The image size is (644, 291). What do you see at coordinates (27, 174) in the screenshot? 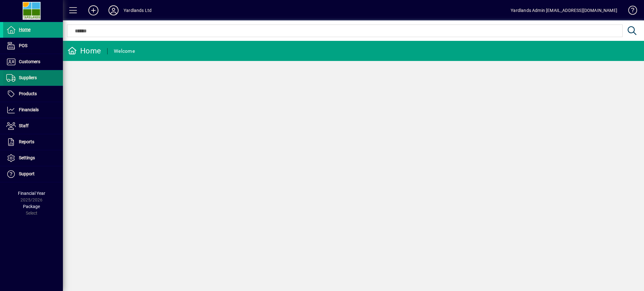
I see `span: Support` at bounding box center [27, 174].